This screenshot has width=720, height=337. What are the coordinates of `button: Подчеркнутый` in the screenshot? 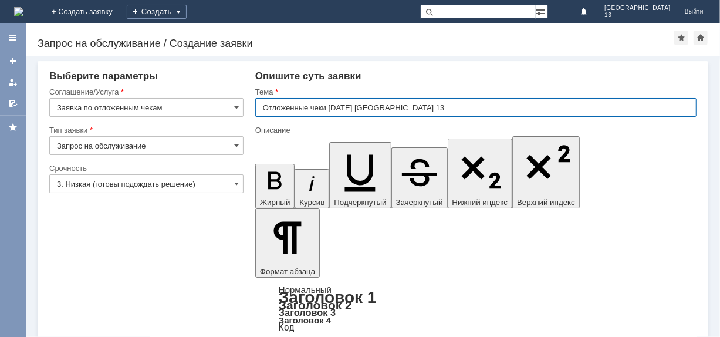 It's located at (360, 175).